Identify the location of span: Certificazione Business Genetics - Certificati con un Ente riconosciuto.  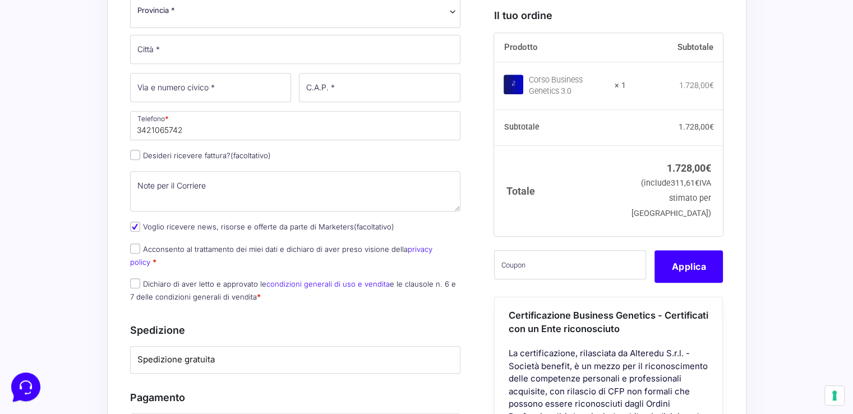
(609, 322).